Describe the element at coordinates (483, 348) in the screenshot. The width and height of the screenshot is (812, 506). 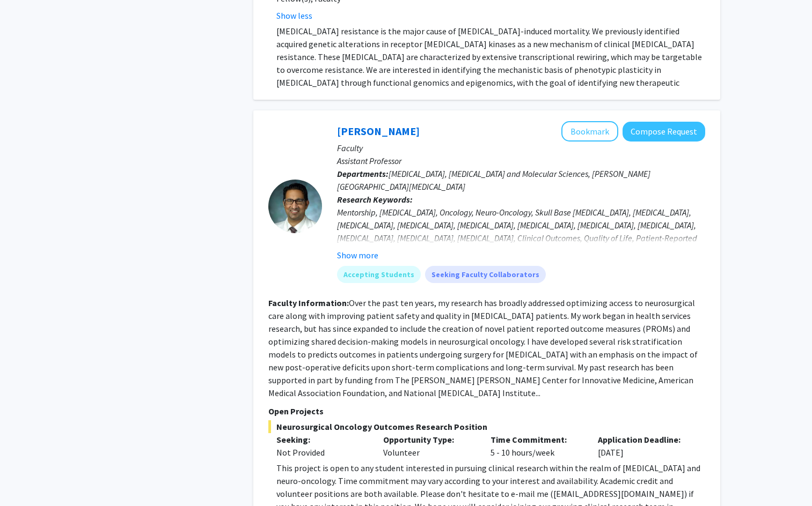
I see `fg-read-more: Over the past ten years, my research has broadly addressed optimizing access to neurosurgical car...` at that location.